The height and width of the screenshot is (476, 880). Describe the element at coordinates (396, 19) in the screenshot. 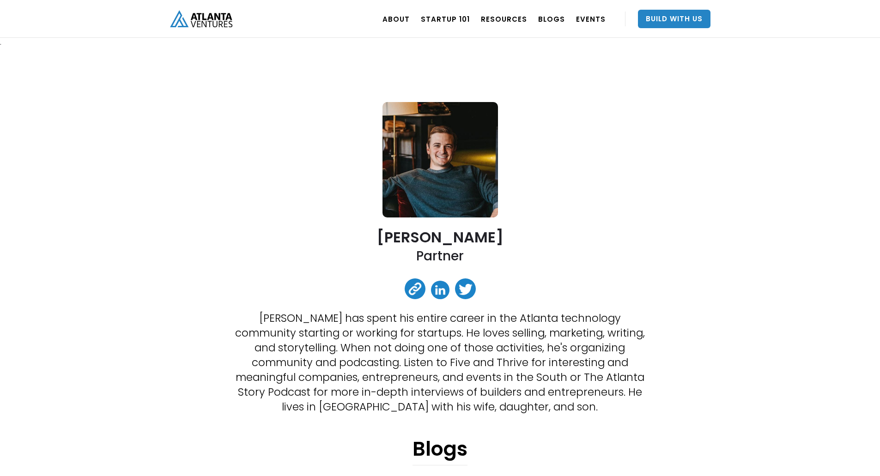

I see `a: ABOUT` at that location.